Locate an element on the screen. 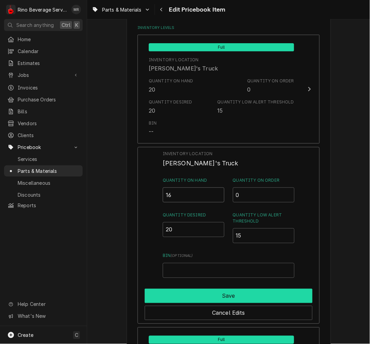  span: ( optional ) is located at coordinates (182, 256).